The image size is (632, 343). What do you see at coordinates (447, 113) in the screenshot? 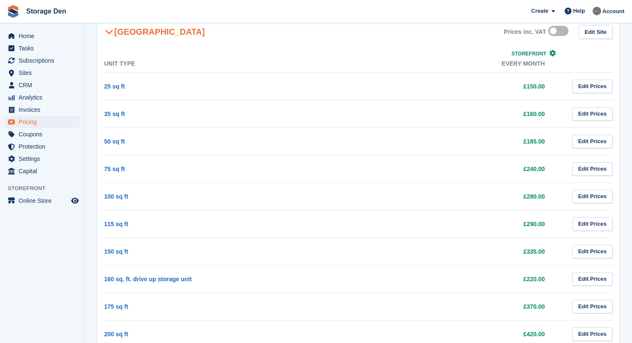
I see `td: £160.00` at bounding box center [447, 113].